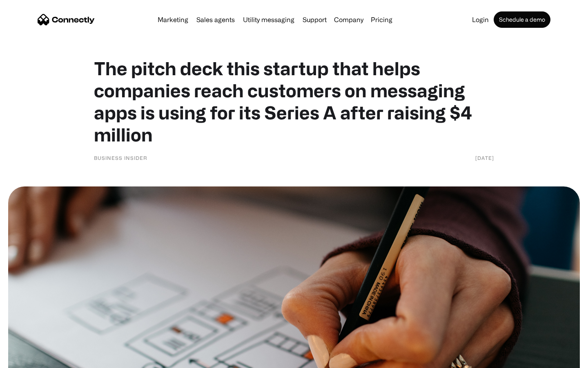 This screenshot has height=368, width=588. Describe the element at coordinates (29, 359) in the screenshot. I see `aside: Language selected: English` at that location.